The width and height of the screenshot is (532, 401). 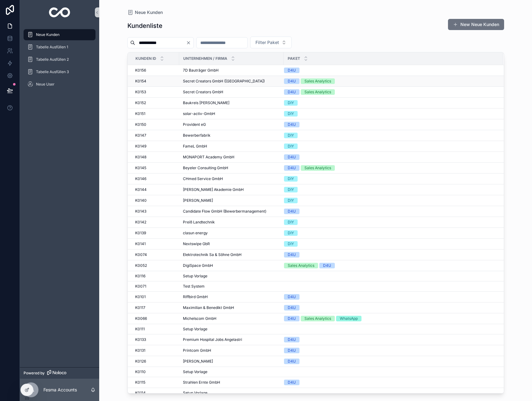 I want to click on a: MONAPORT Academy GmbH, so click(x=231, y=157).